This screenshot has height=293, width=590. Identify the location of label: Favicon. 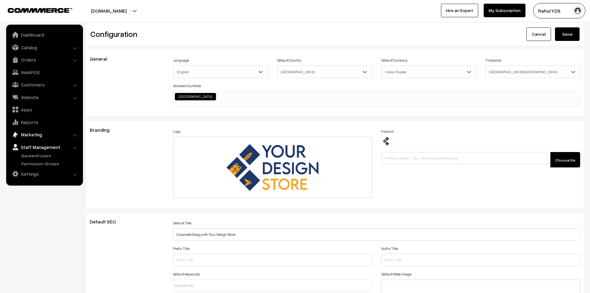
(388, 131).